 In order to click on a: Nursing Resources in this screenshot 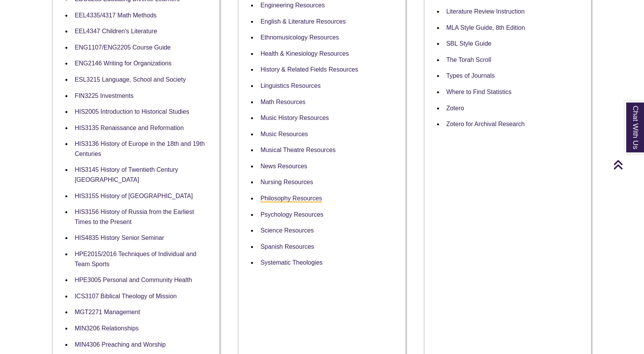, I will do `click(286, 182)`.